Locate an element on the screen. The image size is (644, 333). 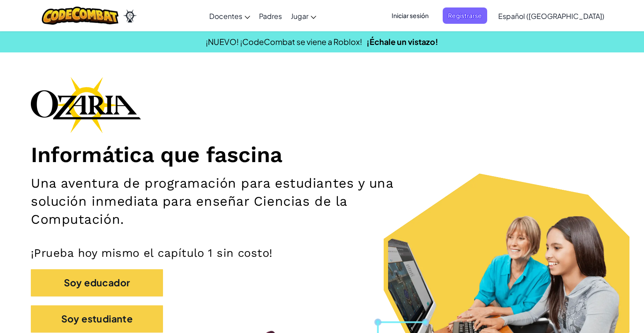
img: Ozaria branding logo is located at coordinates (86, 105).